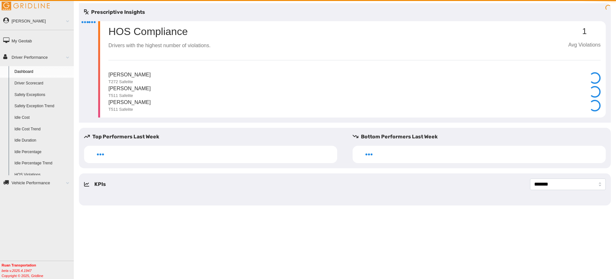 The width and height of the screenshot is (616, 279). I want to click on p: Drivers with the highest number of violations., so click(159, 46).